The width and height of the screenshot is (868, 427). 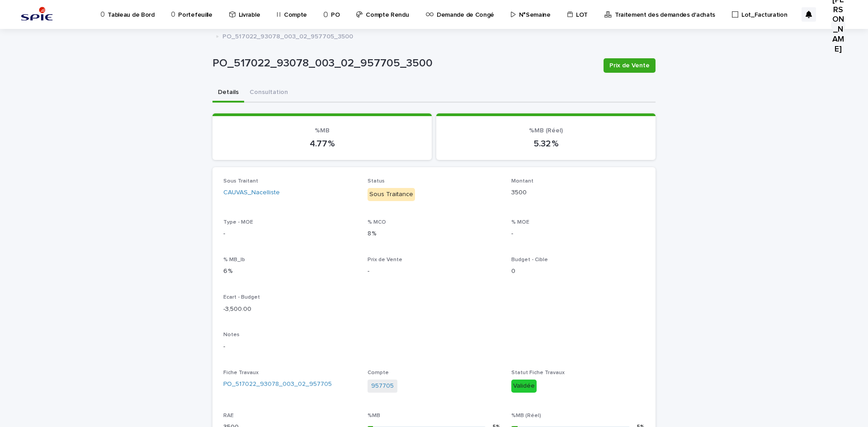 I want to click on img: svstPd6MQfCT1uX1QGkG, so click(x=37, y=15).